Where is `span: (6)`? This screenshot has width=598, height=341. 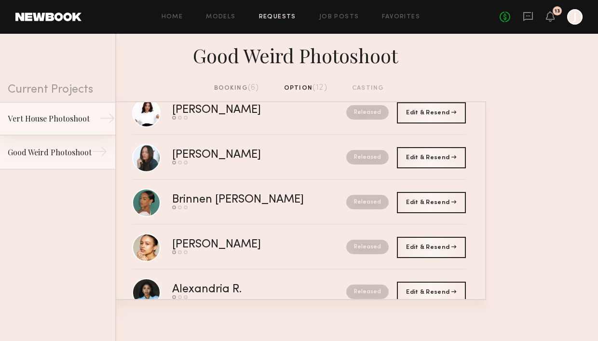 span: (6) is located at coordinates (254, 88).